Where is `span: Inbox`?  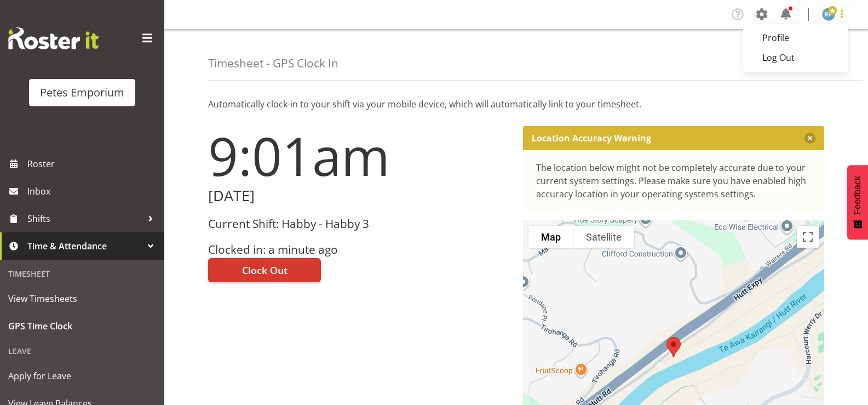 span: Inbox is located at coordinates (93, 191).